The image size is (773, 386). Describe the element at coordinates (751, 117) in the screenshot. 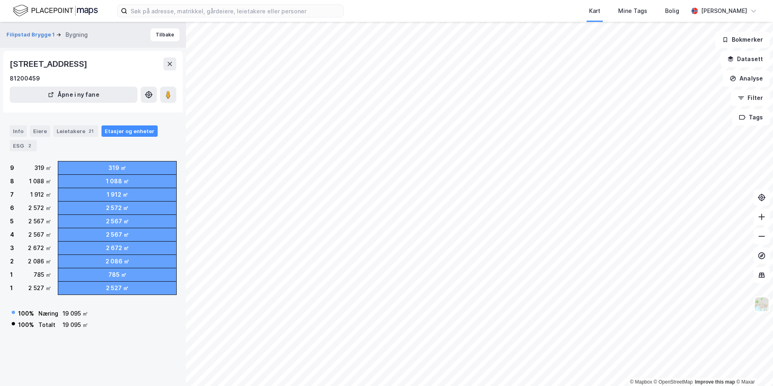

I see `button: Tags` at that location.